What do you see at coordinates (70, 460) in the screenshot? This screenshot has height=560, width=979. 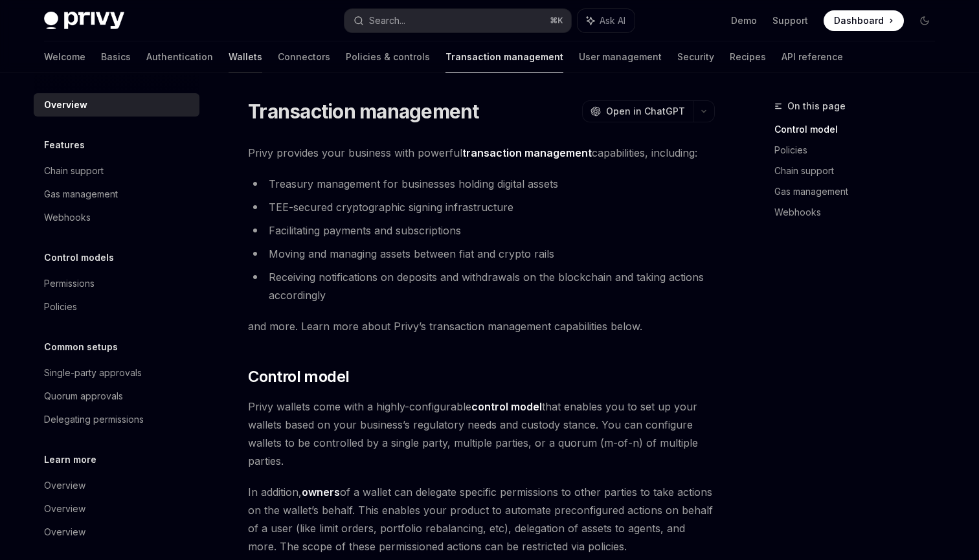 I see `h5: Learn more` at bounding box center [70, 460].